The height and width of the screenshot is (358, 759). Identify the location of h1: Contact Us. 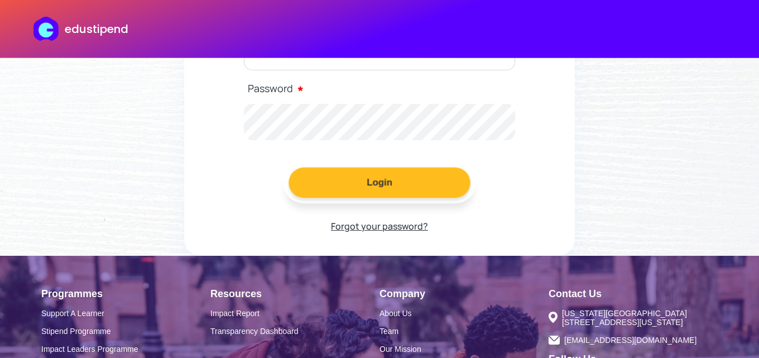
(633, 294).